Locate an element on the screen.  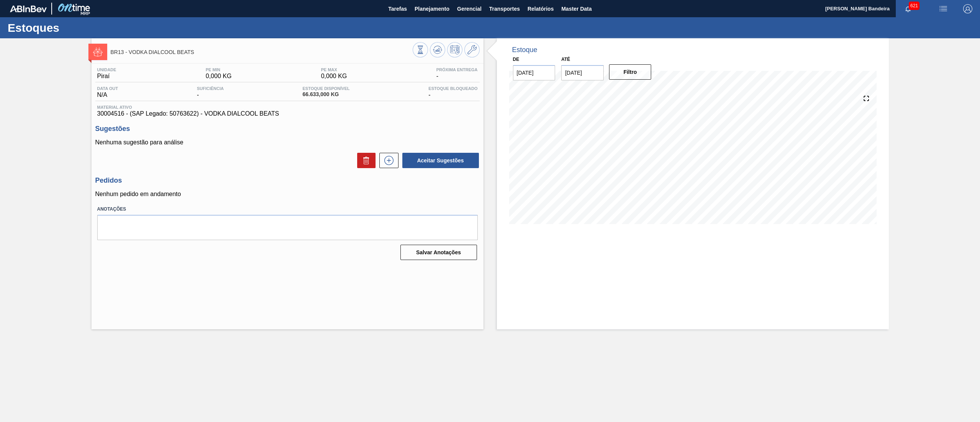
button: Salvar Anotações is located at coordinates (438, 253).